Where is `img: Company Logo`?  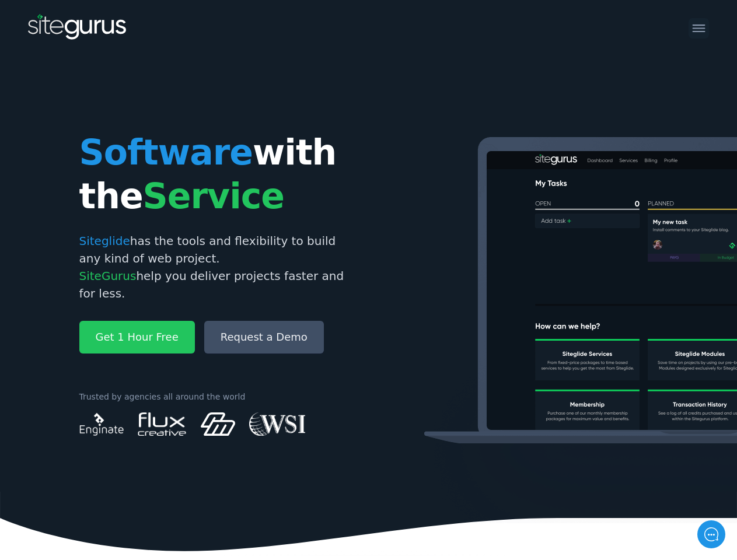
img: Company Logo is located at coordinates (51, 28).